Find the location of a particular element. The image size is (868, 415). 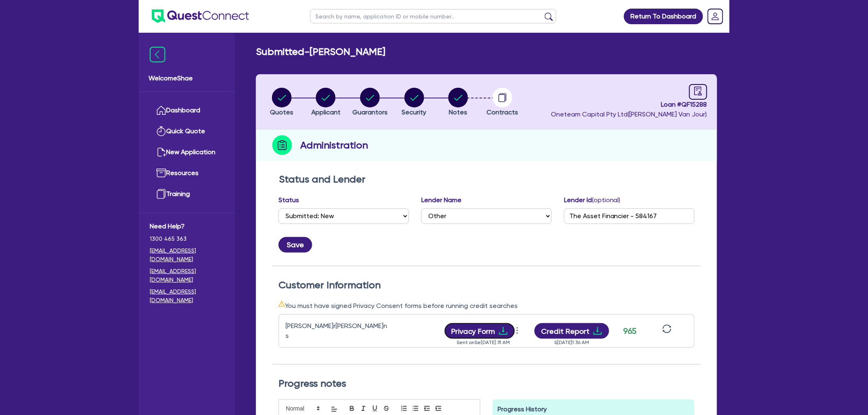

img: quest-connect-logo-blue is located at coordinates (200, 16).